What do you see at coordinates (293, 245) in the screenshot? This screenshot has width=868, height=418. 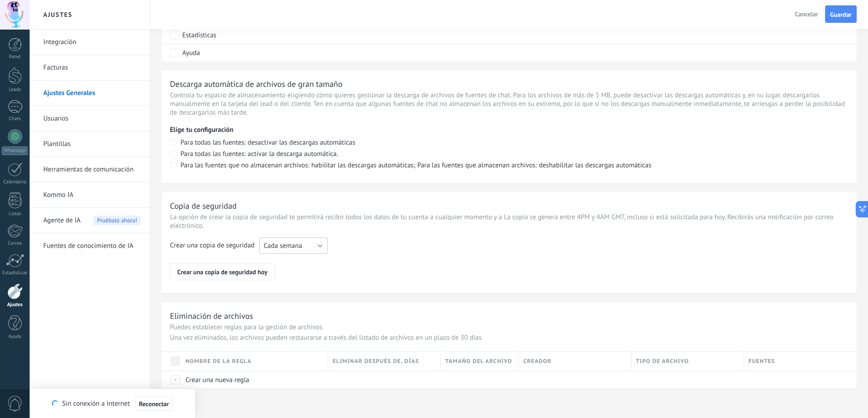 I see `button: Cada semana` at bounding box center [293, 245].